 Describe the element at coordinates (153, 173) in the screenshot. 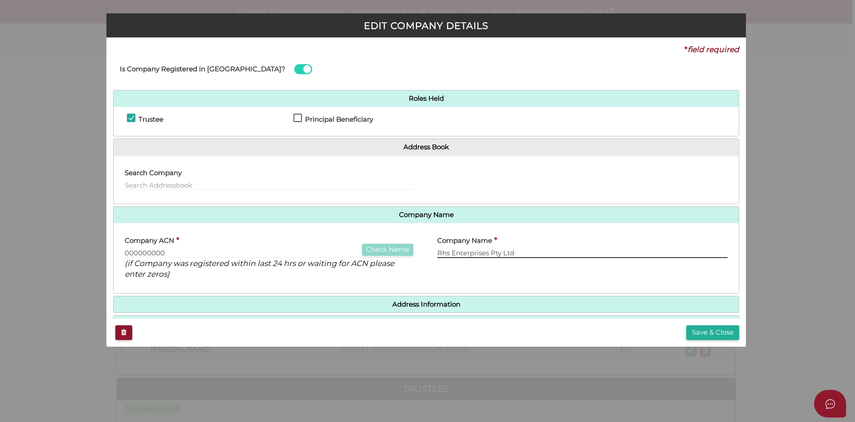

I see `h4: Search Company` at that location.